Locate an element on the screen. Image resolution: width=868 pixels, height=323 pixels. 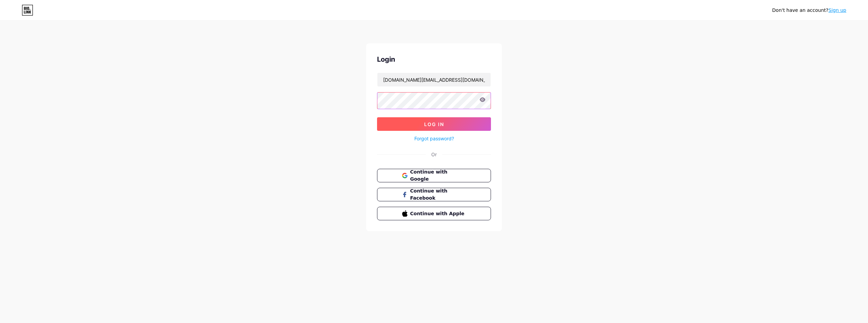
span: Continue with Google is located at coordinates (438, 176).